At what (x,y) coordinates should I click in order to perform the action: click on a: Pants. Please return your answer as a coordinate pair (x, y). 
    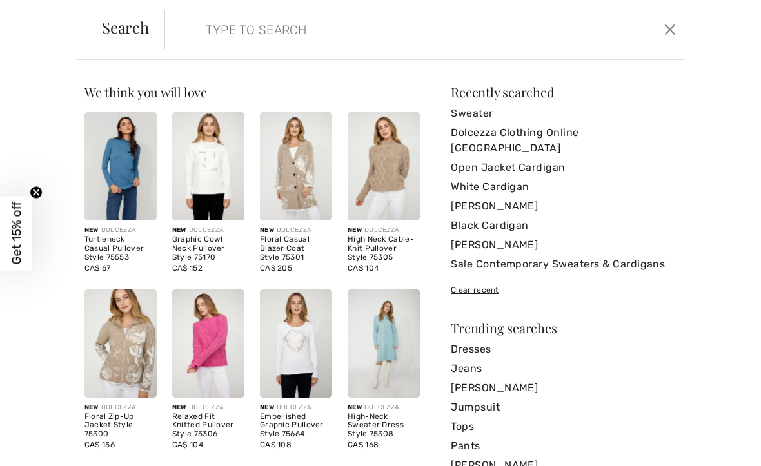
    Looking at the image, I should click on (564, 446).